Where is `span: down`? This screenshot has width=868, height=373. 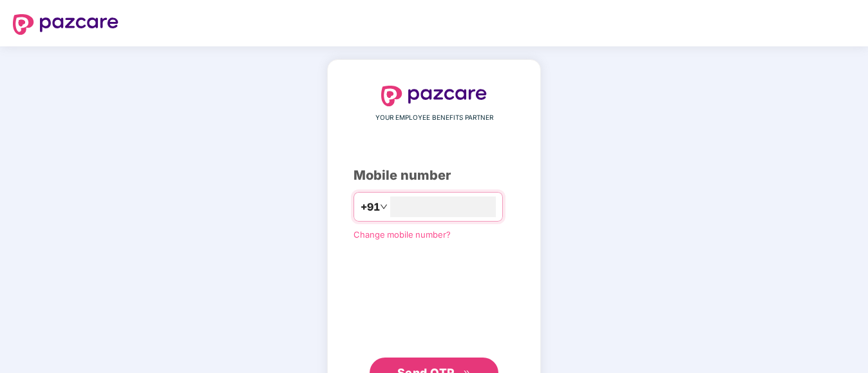 span: down is located at coordinates (384, 207).